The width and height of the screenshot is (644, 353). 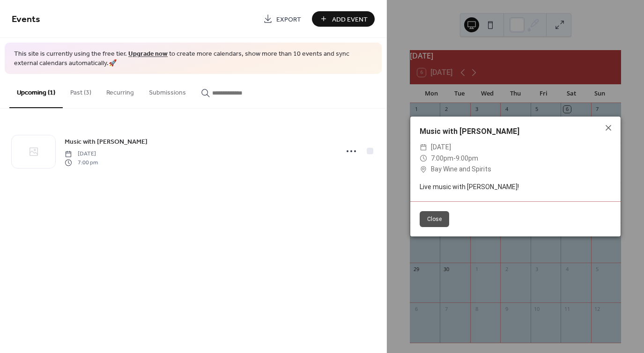 I want to click on a: Export, so click(x=282, y=18).